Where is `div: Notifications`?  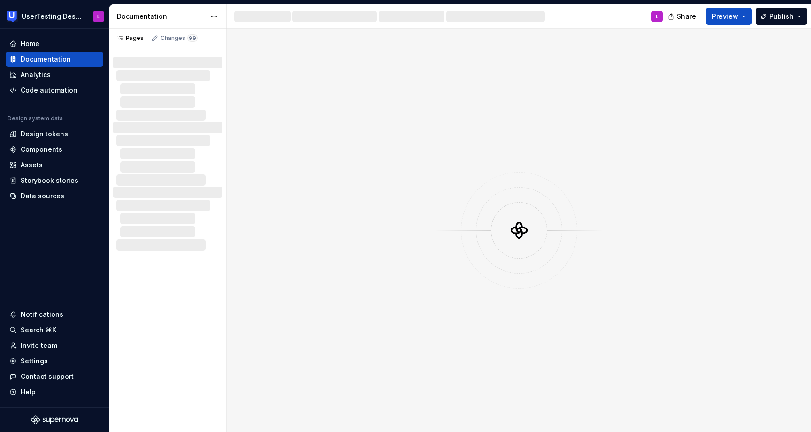
div: Notifications is located at coordinates (42, 314).